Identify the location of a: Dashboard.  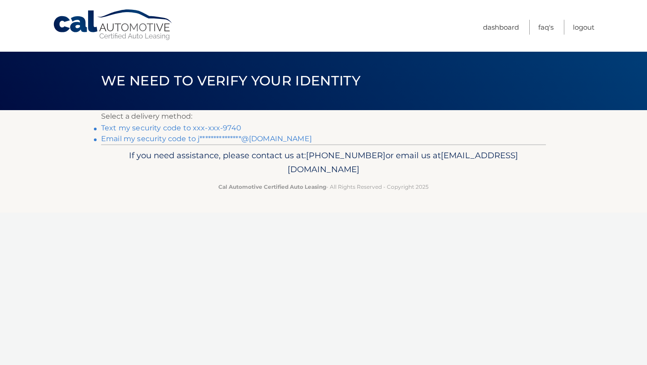
(501, 27).